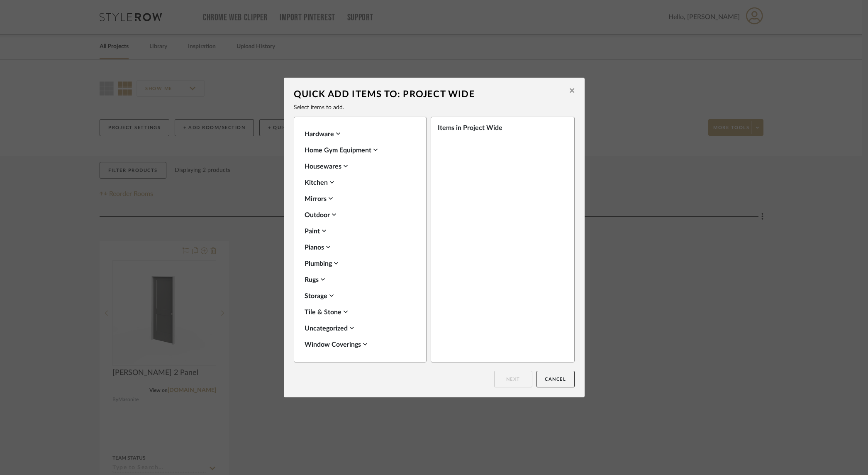  I want to click on div: Paint, so click(358, 231).